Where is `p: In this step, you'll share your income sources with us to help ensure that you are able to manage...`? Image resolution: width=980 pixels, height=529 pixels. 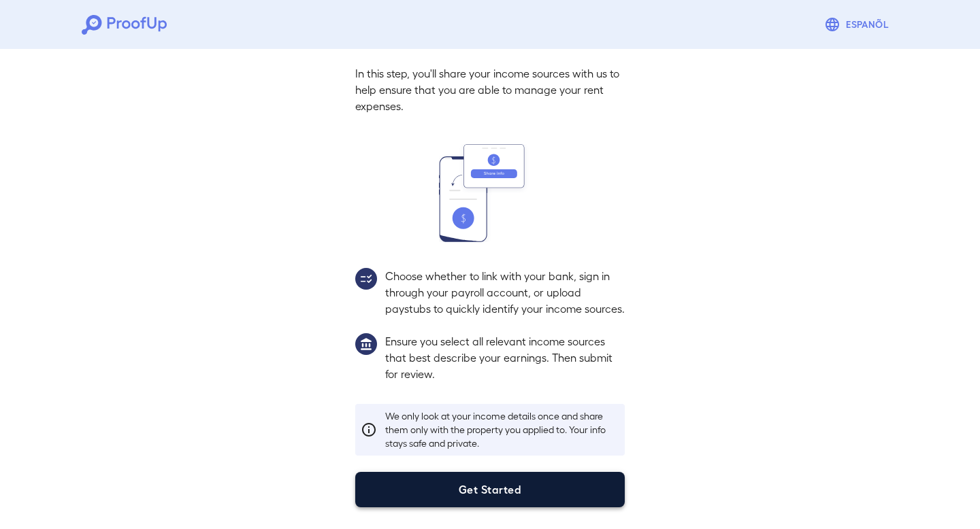 p: In this step, you'll share your income sources with us to help ensure that you are able to manage... is located at coordinates (490, 90).